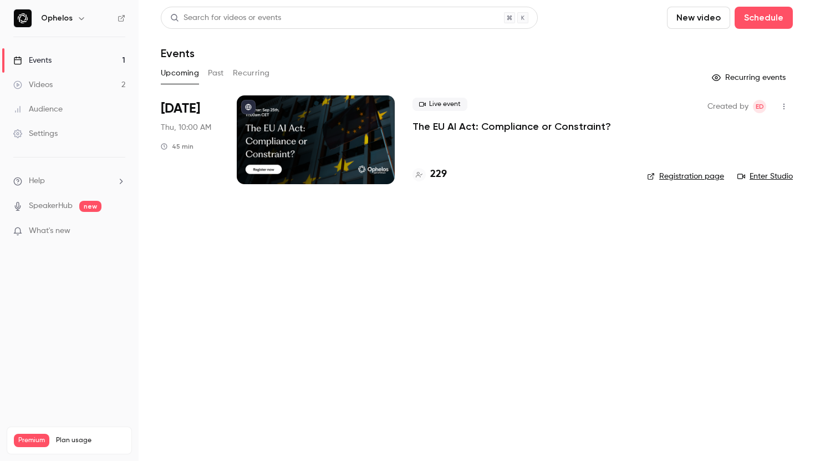 The height and width of the screenshot is (461, 815). I want to click on button: Upcoming, so click(180, 73).